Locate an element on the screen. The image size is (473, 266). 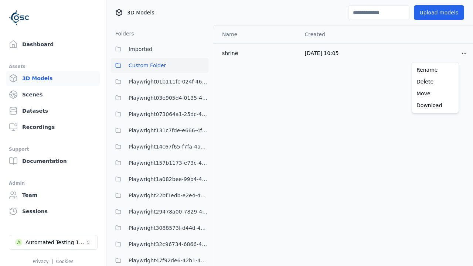
div: Delete is located at coordinates (435, 82).